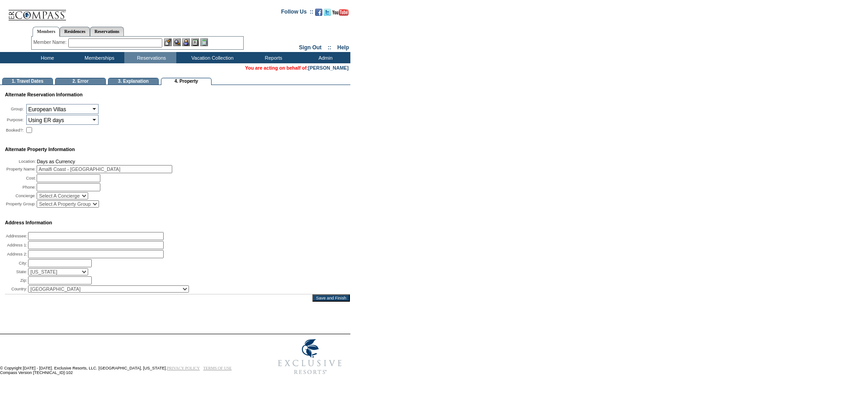 This screenshot has height=412, width=868. What do you see at coordinates (104, 161) in the screenshot?
I see `td: Days as Currency` at bounding box center [104, 161].